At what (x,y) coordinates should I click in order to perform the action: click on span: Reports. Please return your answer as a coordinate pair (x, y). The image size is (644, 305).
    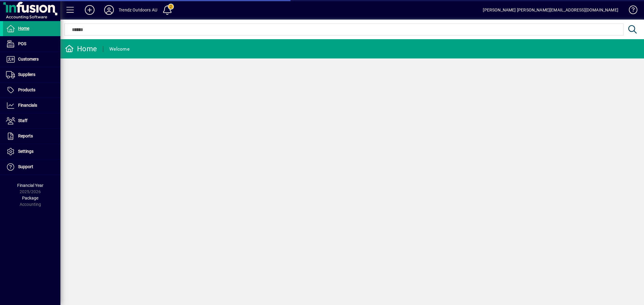
    Looking at the image, I should click on (25, 136).